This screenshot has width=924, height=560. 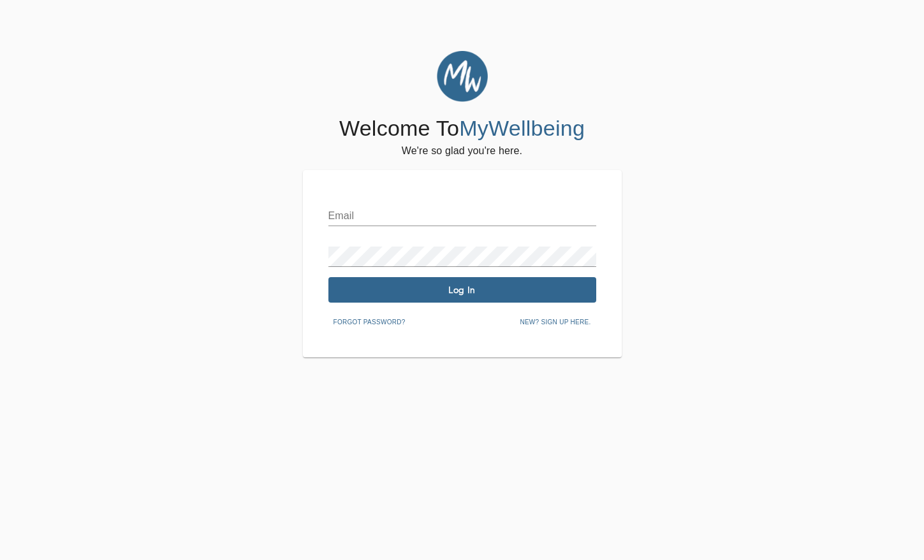 I want to click on button: Log In, so click(x=462, y=290).